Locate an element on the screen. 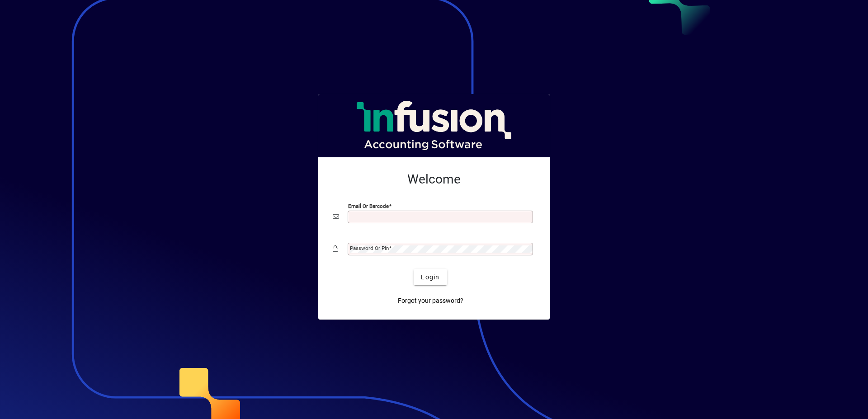 The image size is (868, 419). a: Forgot your password? is located at coordinates (431, 300).